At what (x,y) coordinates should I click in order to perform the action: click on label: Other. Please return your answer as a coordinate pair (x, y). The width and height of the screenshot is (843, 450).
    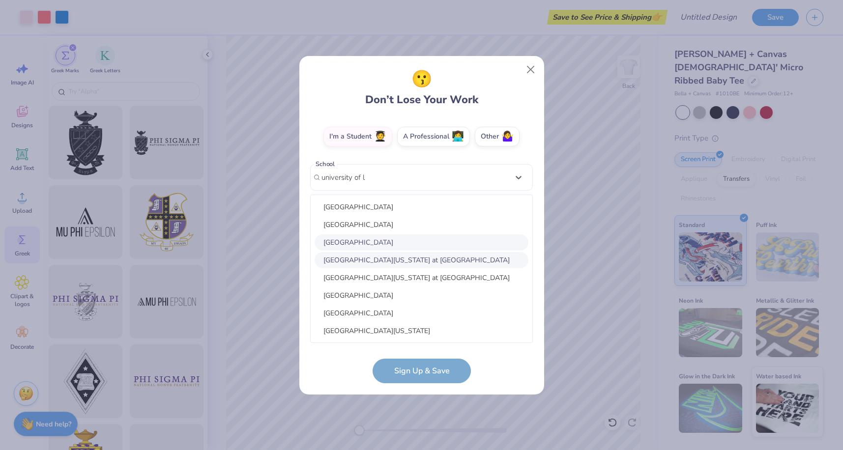
    Looking at the image, I should click on (497, 137).